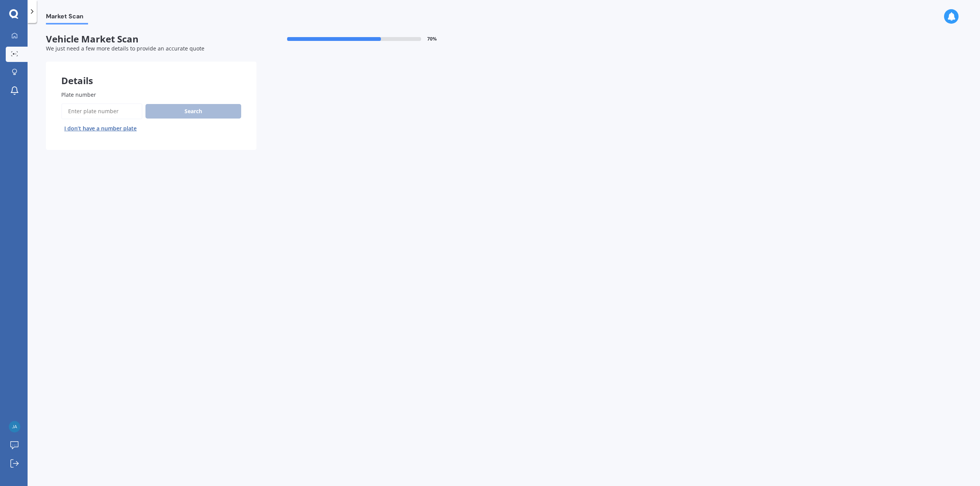  What do you see at coordinates (125, 48) in the screenshot?
I see `span: We just need a few more details to provide an accurate quote` at bounding box center [125, 48].